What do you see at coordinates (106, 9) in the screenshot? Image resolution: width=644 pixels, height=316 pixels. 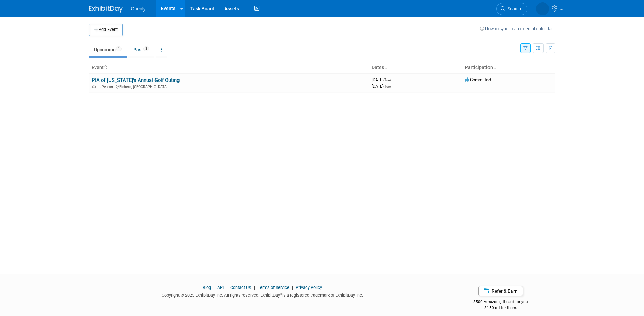 I see `img: ExhibitDay` at bounding box center [106, 9].